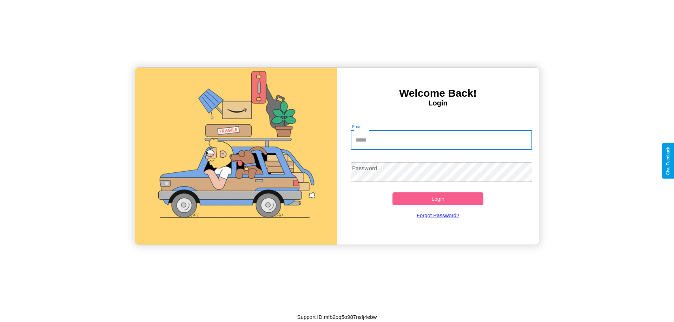 This screenshot has height=322, width=674. Describe the element at coordinates (437, 93) in the screenshot. I see `h3: Welcome Back!` at that location.